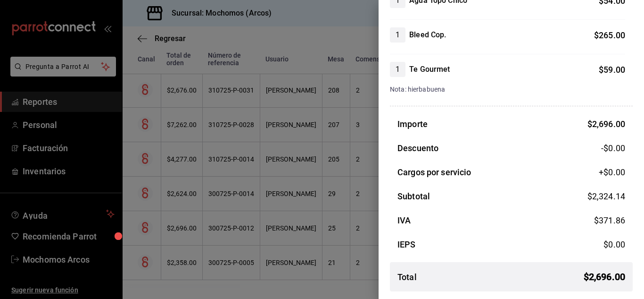 This screenshot has width=644, height=299. I want to click on span: $ 0.00, so click(614, 244).